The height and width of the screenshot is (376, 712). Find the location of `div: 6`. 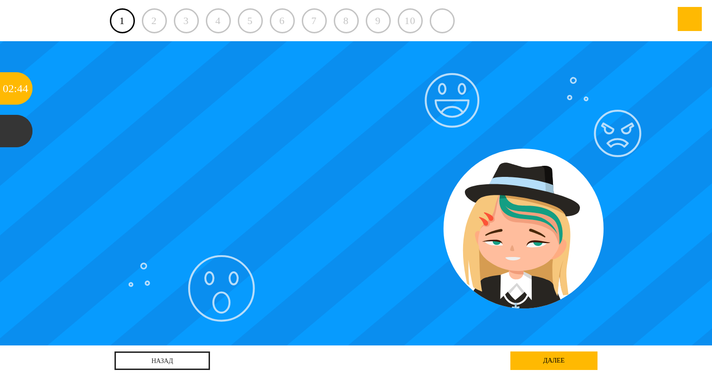

div: 6 is located at coordinates (282, 21).